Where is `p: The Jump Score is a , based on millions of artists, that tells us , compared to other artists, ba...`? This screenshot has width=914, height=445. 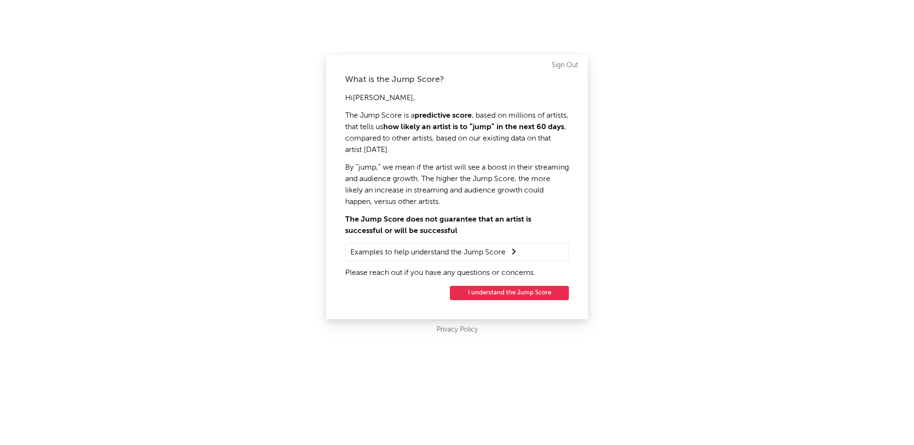
p: The Jump Score is a , based on millions of artists, that tells us , compared to other artists, ba... is located at coordinates (457, 133).